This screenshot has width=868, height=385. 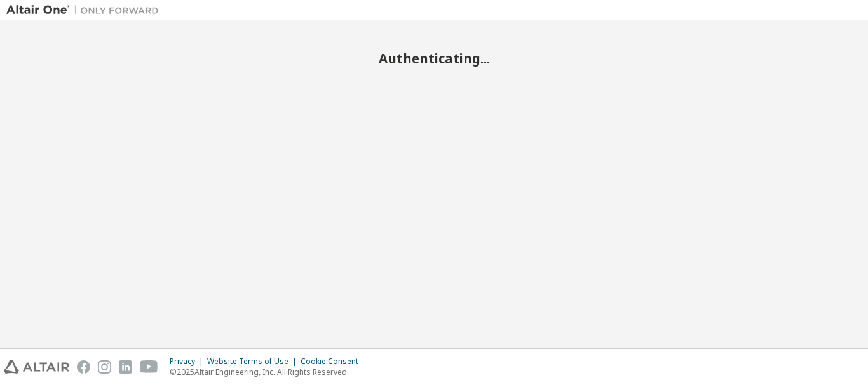 I want to click on h2: Authenticating..., so click(x=434, y=58).